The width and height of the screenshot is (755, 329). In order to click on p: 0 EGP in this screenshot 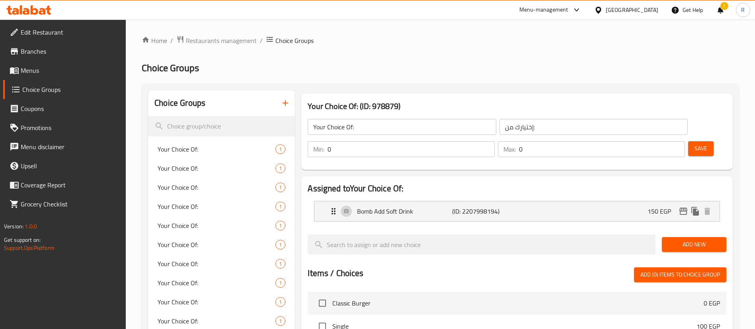, I will do `click(711, 303)`.